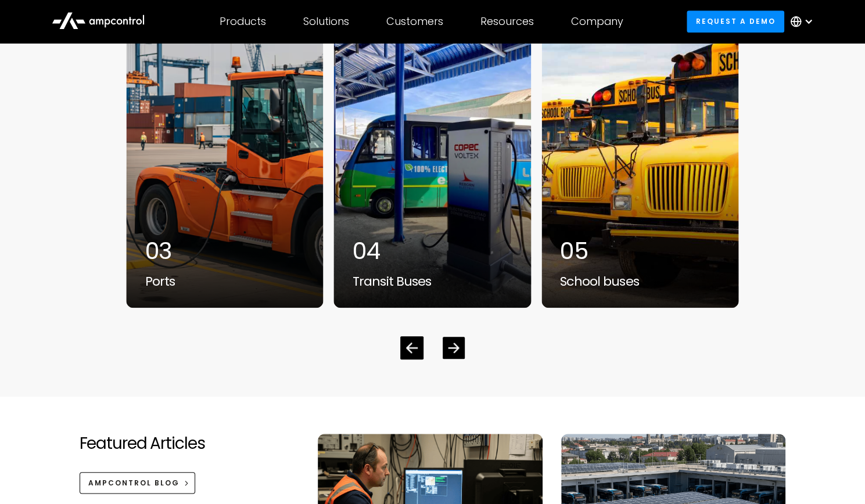 Image resolution: width=865 pixels, height=504 pixels. Describe the element at coordinates (640, 163) in the screenshot. I see `a: school buses in a row05School buses` at that location.